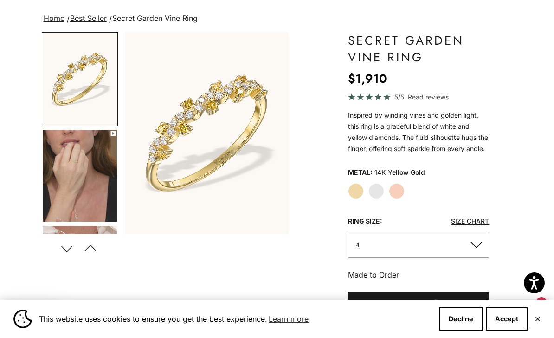  What do you see at coordinates (419, 303) in the screenshot?
I see `button: Add to bag-$1,910` at bounding box center [419, 303].